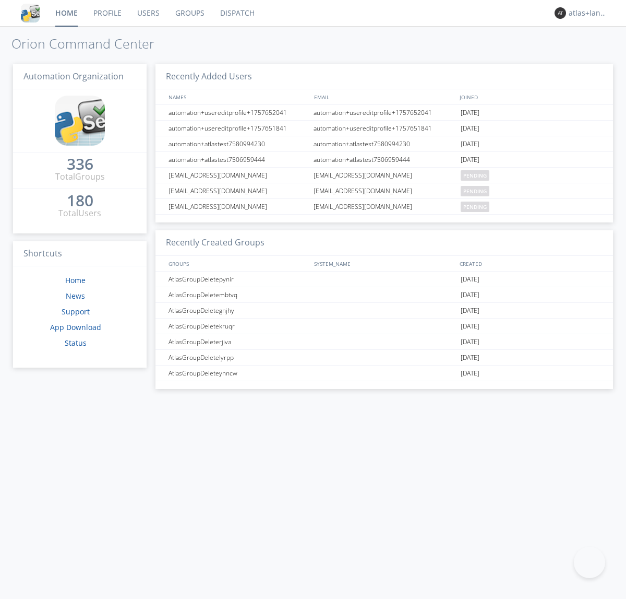  Describe the element at coordinates (238, 373) in the screenshot. I see `div: AtlasGroupDeleteynncw` at that location.